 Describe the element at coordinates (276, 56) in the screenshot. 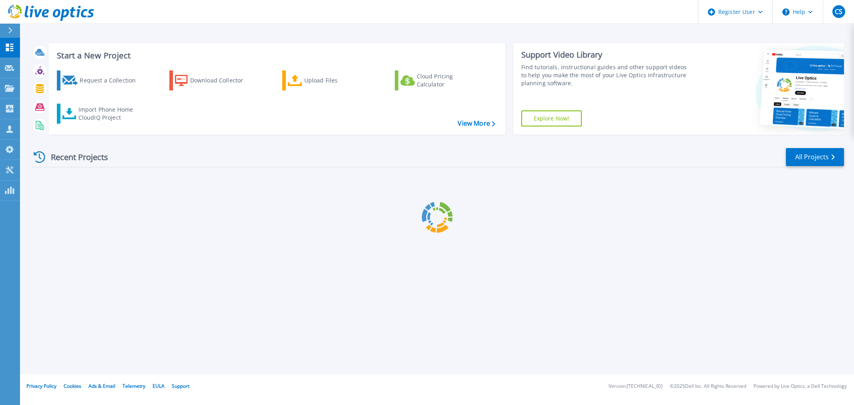

I see `h3: Start a New Project` at that location.